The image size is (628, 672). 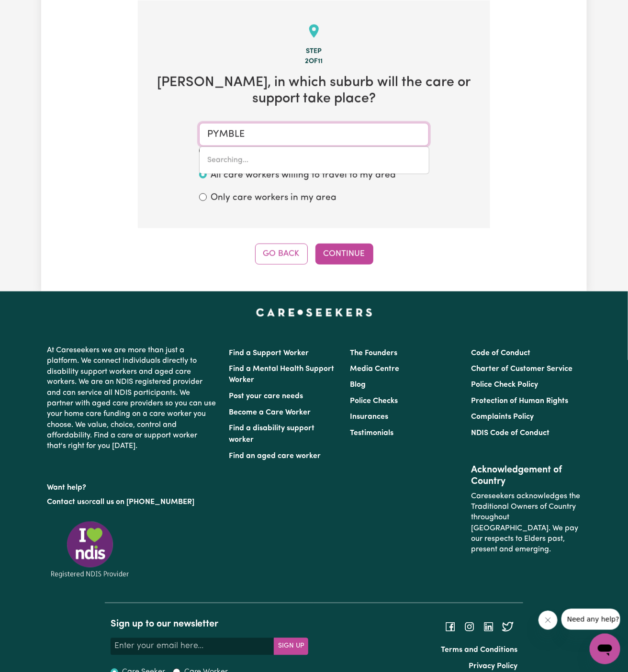 What do you see at coordinates (526, 477) in the screenshot?
I see `h2: Acknowledgement of Country` at bounding box center [526, 477].